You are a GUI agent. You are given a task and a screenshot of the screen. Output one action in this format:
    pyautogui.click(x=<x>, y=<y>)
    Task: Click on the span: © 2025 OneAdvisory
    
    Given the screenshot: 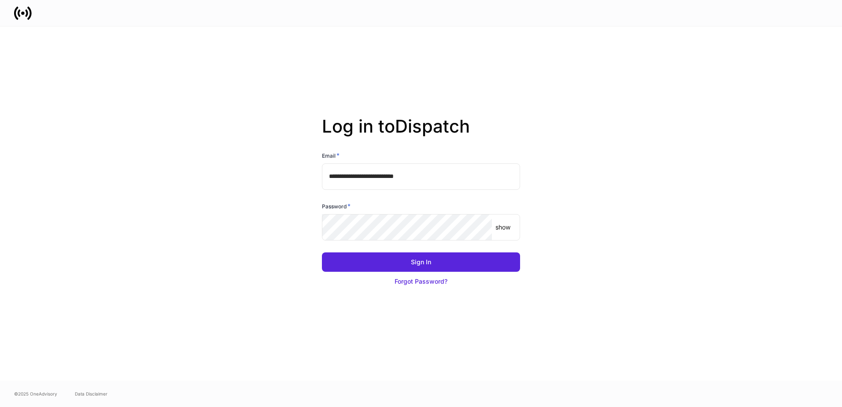 What is the action you would take?
    pyautogui.click(x=36, y=394)
    